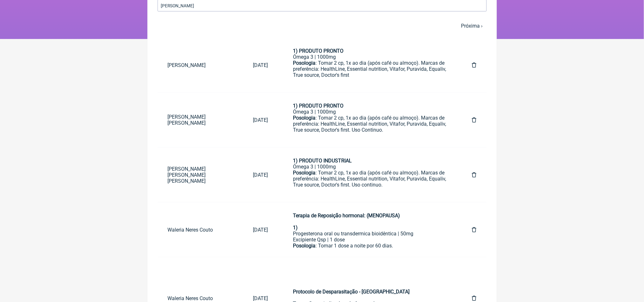 The width and height of the screenshot is (644, 302). Describe the element at coordinates (370, 230) in the screenshot. I see `a: Terapia de Reposição hormonal: (MENOPAUSA)1)Progesterona oral ou transdermica bioidêntica | 50mgE...` at that location.